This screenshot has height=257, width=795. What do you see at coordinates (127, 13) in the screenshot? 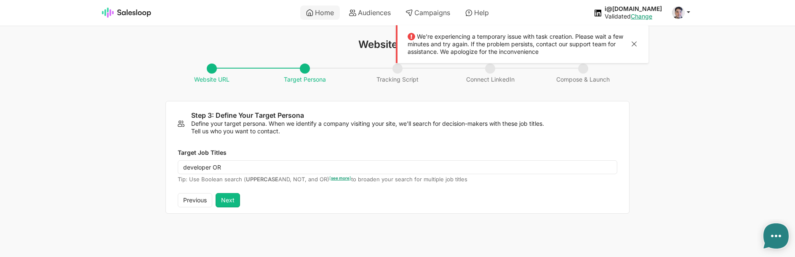
I see `img: Salesloop` at bounding box center [127, 13].